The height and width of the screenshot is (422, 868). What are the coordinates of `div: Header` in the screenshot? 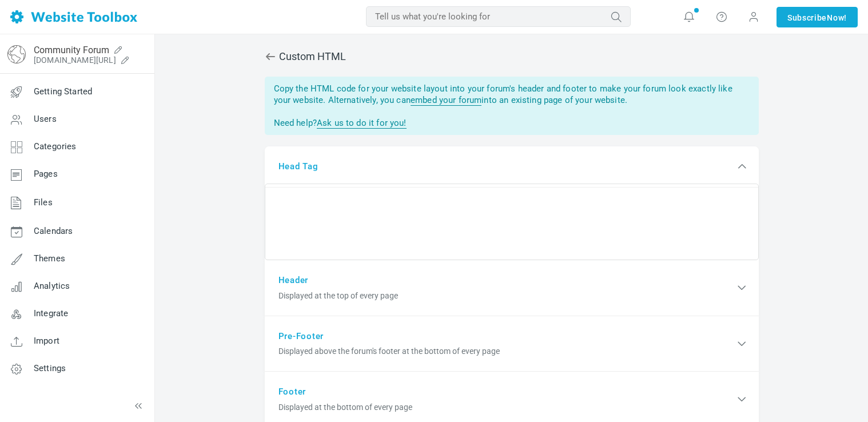 It's located at (512, 288).